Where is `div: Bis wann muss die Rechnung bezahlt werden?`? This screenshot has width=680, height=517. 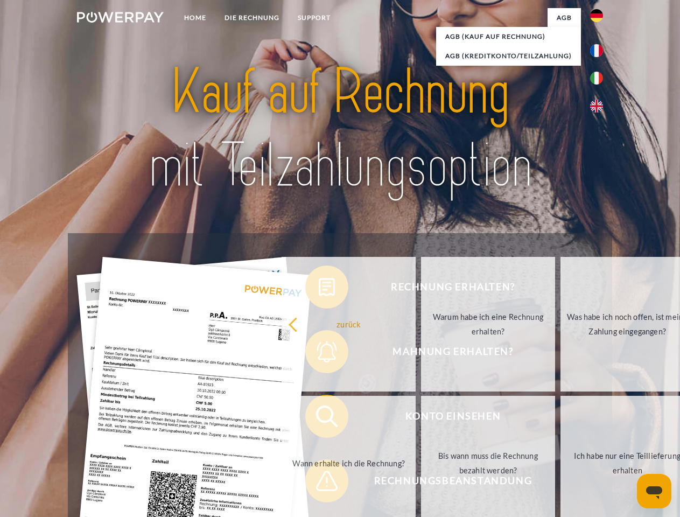 div: Bis wann muss die Rechnung bezahlt werden? is located at coordinates (488, 463).